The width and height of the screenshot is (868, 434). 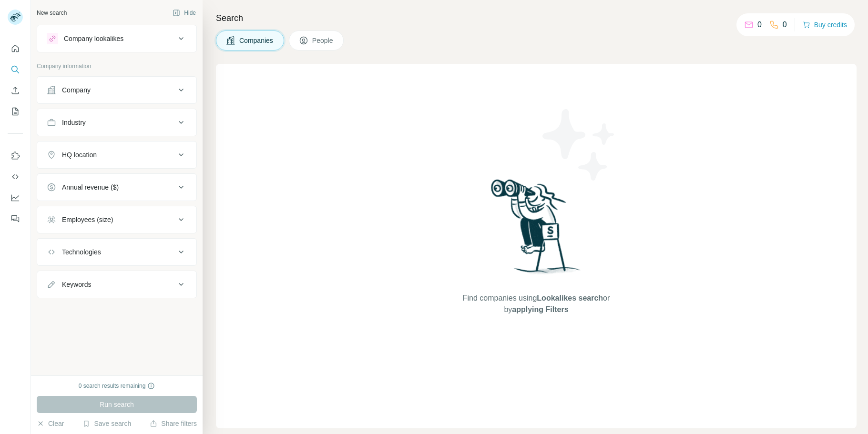 What do you see at coordinates (117, 39) in the screenshot?
I see `button: Company lookalikes` at bounding box center [117, 39].